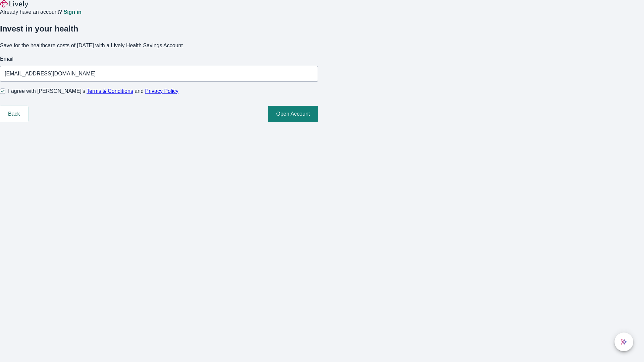 This screenshot has width=644, height=362. I want to click on a: Sign in, so click(72, 12).